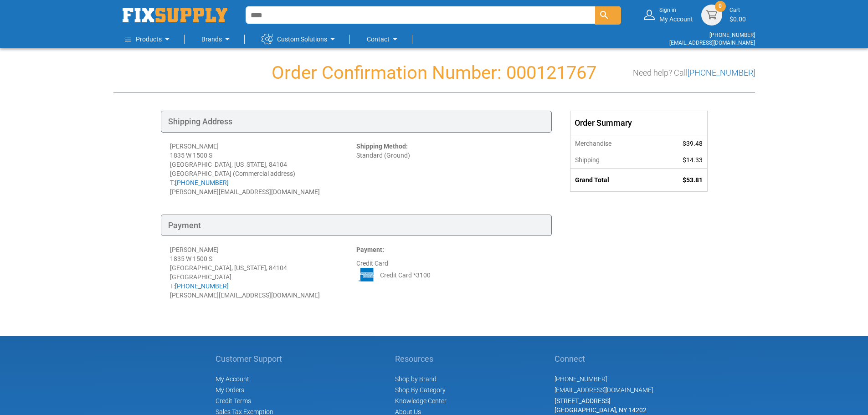  What do you see at coordinates (421, 401) in the screenshot?
I see `a: Knowledge Center` at bounding box center [421, 401].